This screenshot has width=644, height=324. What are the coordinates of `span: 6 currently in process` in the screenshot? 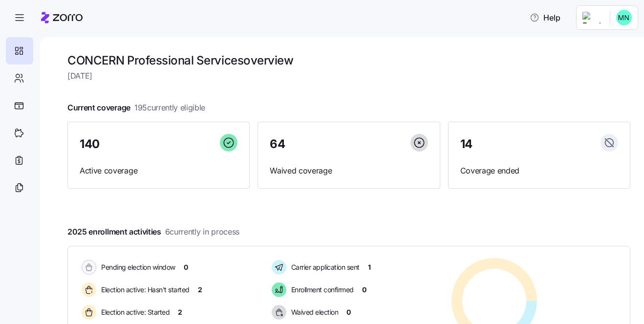 It's located at (202, 232).